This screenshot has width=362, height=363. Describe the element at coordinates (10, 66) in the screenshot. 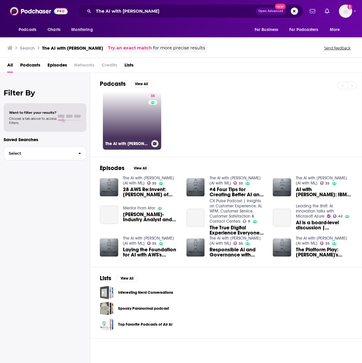

I see `a: All` at that location.